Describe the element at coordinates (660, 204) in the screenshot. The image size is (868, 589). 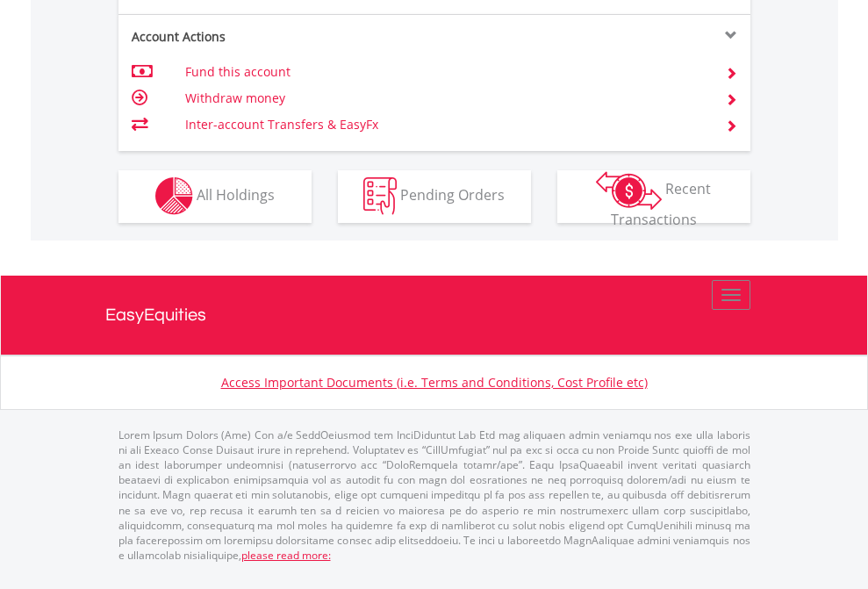
I see `span: Recent Transactions` at that location.